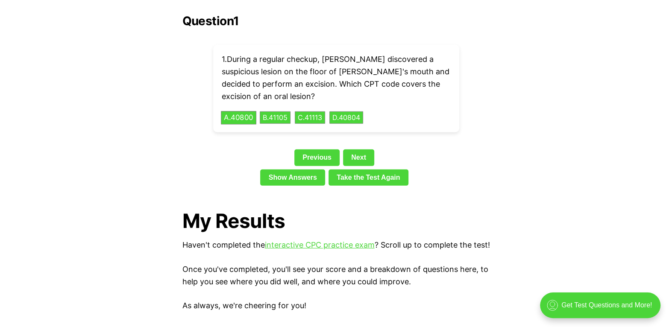  I want to click on a: Take the Test Again, so click(368, 178).